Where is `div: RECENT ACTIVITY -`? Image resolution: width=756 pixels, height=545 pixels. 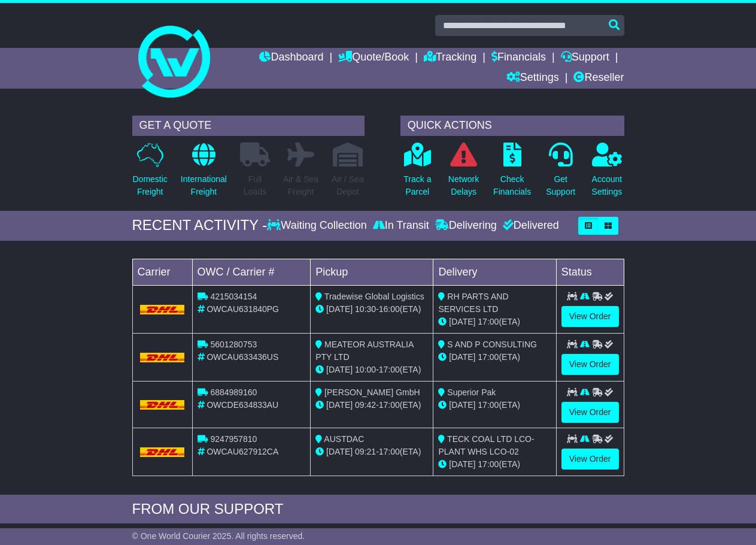 div: RECENT ACTIVITY - is located at coordinates (200, 225).